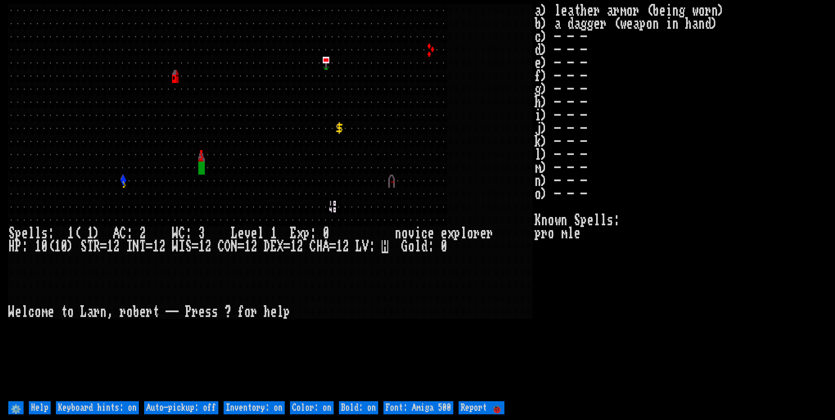  Describe the element at coordinates (293, 234) in the screenshot. I see `div: E` at that location.